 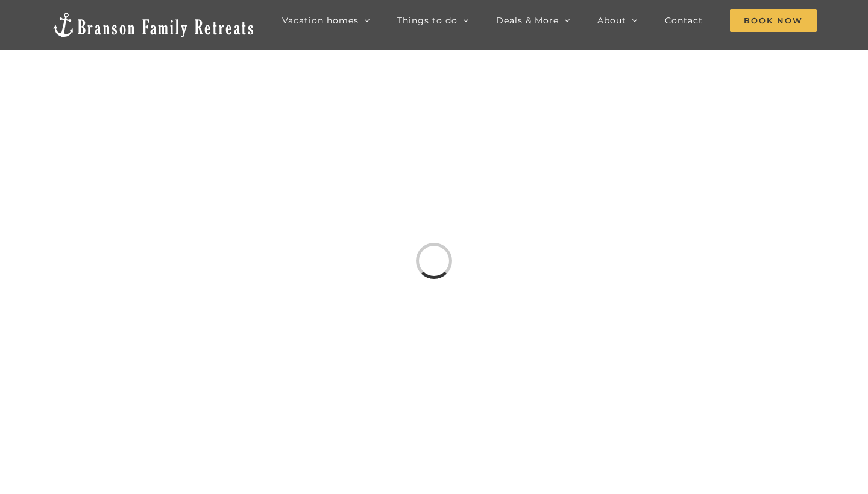 I want to click on img: Branson Family Retreats Logo, so click(x=153, y=25).